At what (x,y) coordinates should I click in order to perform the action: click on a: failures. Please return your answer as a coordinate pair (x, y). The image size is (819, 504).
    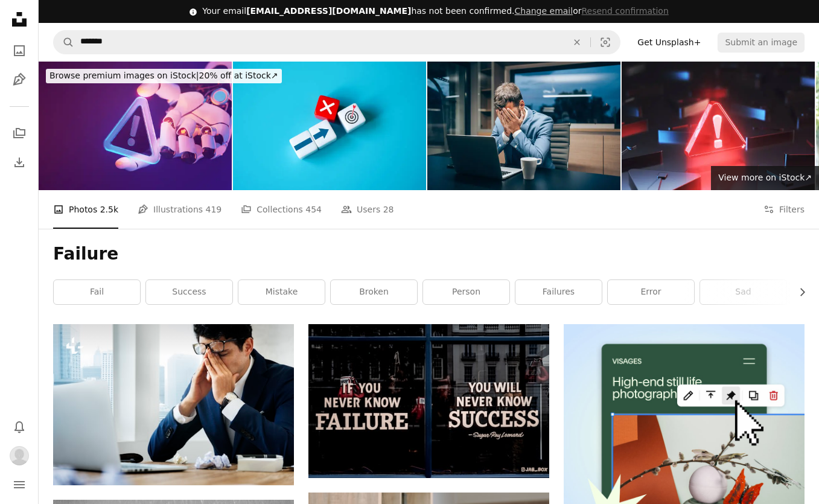
    Looking at the image, I should click on (559, 292).